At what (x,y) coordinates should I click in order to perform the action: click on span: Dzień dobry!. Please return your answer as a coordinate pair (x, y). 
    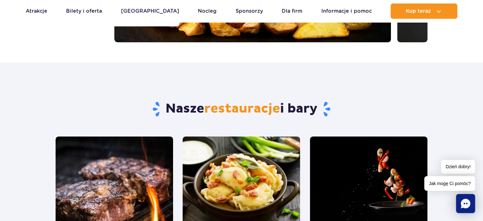
    Looking at the image, I should click on (458, 167).